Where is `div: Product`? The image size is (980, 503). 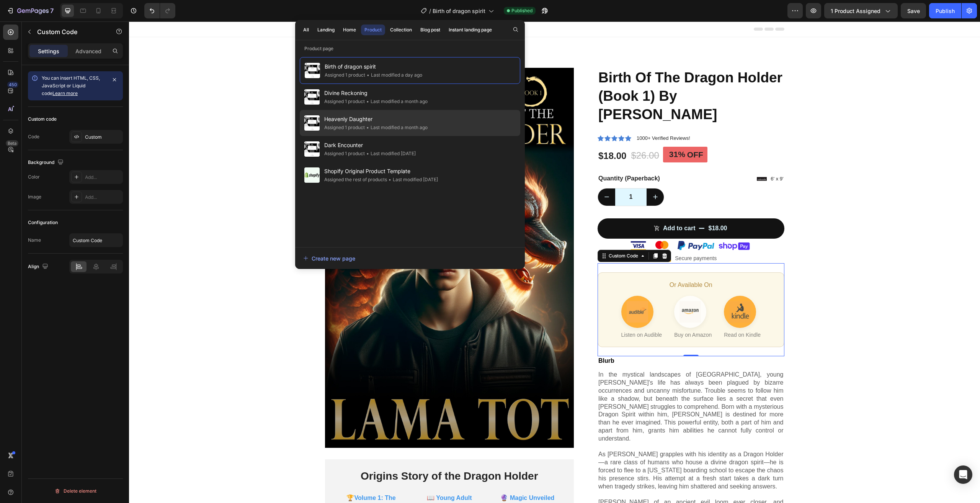 div: Product is located at coordinates (372, 30).